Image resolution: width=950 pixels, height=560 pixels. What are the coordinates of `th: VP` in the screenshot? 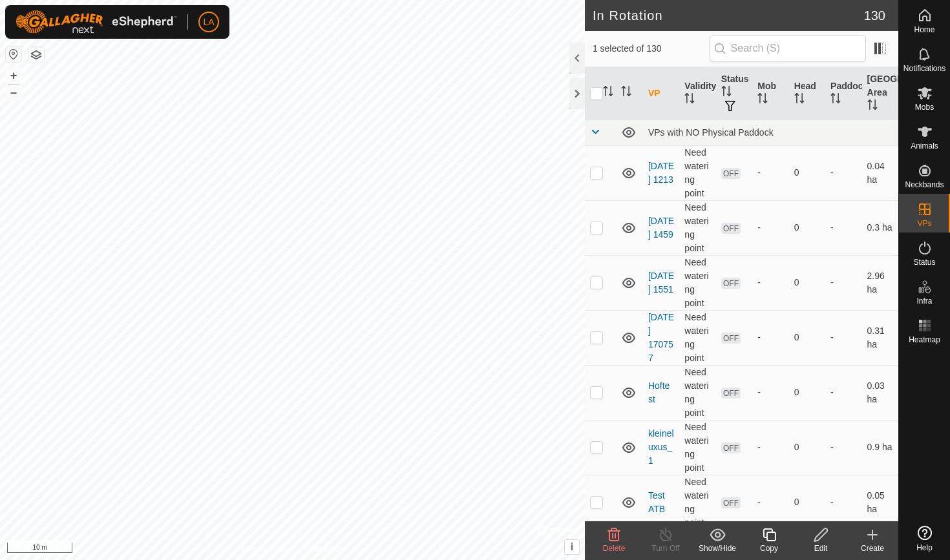 It's located at (661, 94).